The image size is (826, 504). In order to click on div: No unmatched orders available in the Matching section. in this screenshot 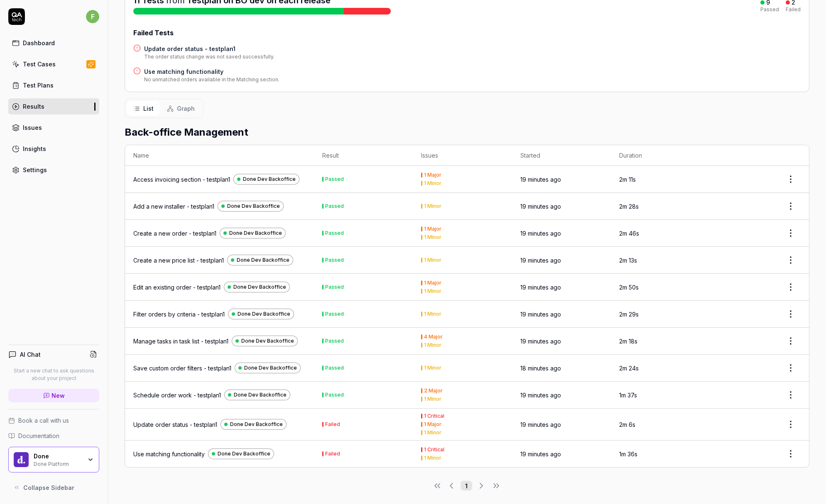, I will do `click(212, 80)`.